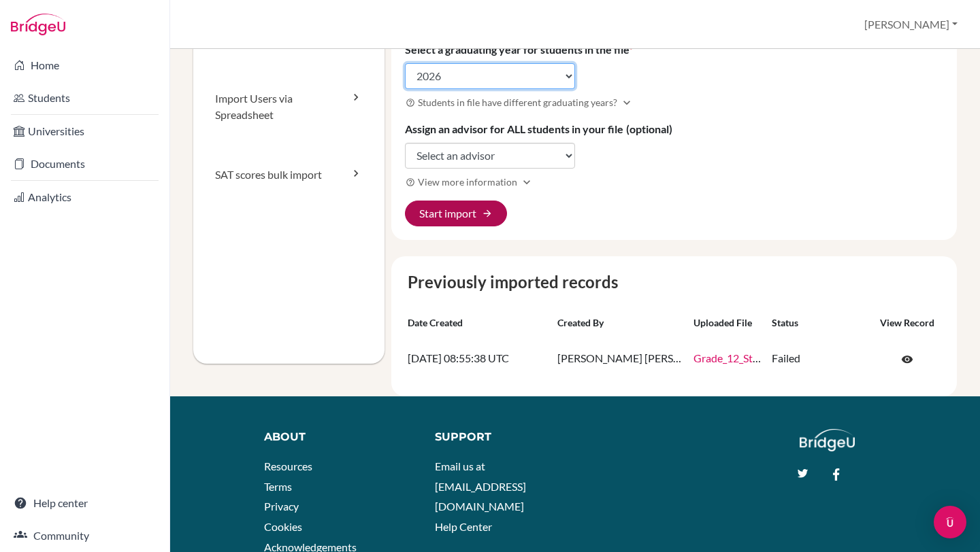  I want to click on a: Import Users via Spreadsheet, so click(288, 107).